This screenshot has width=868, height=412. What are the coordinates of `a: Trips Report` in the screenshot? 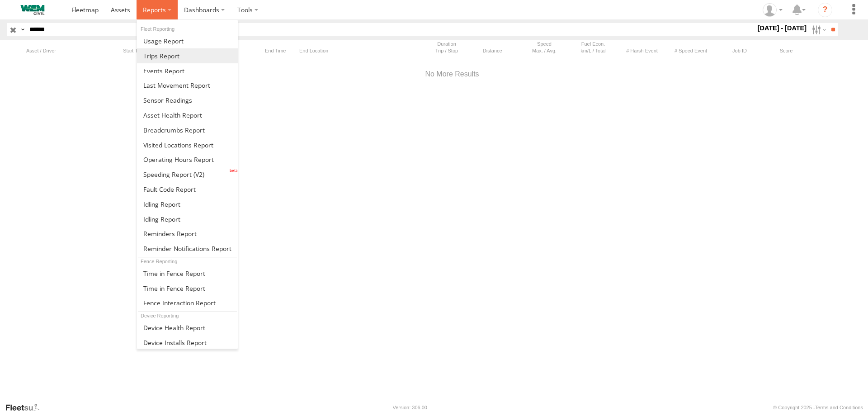 It's located at (187, 56).